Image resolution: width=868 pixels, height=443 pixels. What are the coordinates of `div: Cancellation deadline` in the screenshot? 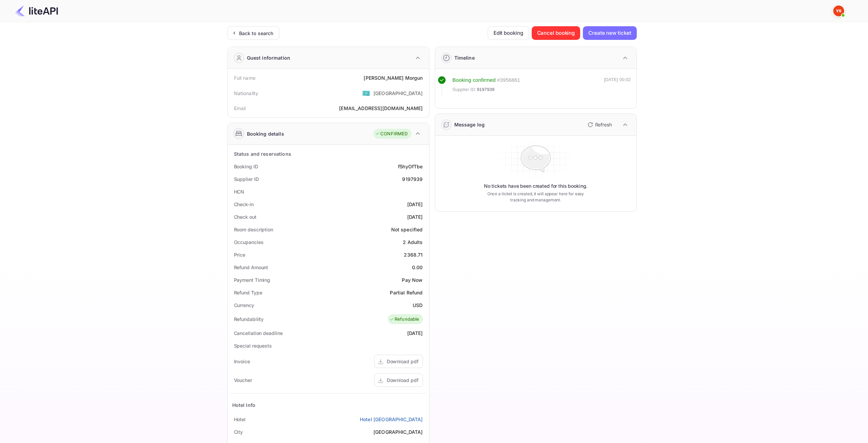 It's located at (259, 333).